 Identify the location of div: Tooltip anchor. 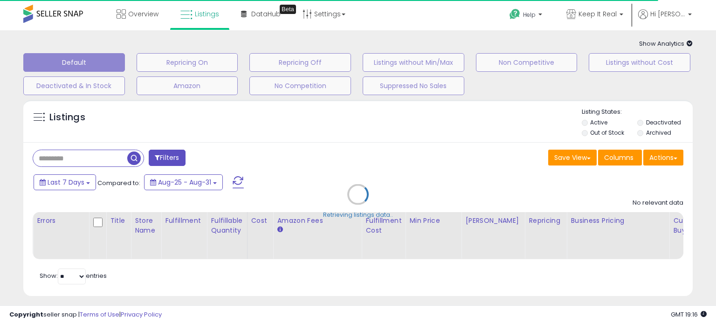
(288, 9).